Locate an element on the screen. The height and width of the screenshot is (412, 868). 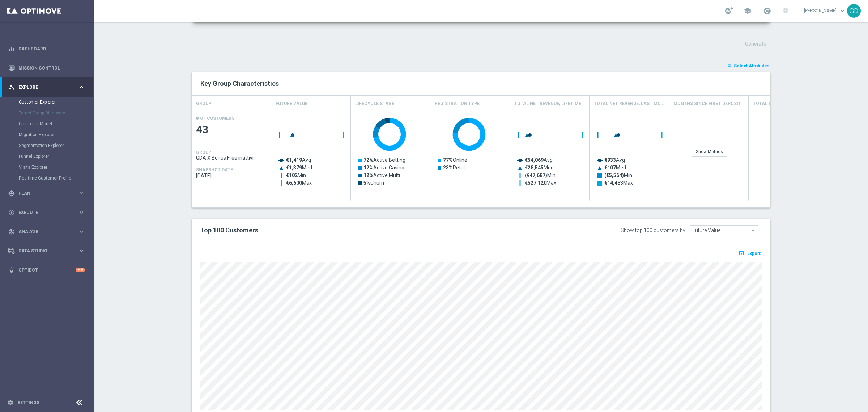
tspan: €1,419 is located at coordinates (294, 160).